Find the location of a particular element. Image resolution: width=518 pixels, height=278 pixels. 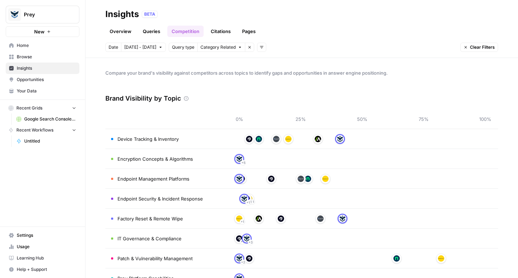

span: 25% is located at coordinates (301, 119).